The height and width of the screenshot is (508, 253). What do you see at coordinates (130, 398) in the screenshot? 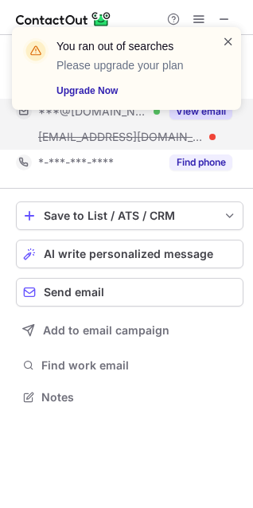
I see `button: Notes` at bounding box center [130, 398].